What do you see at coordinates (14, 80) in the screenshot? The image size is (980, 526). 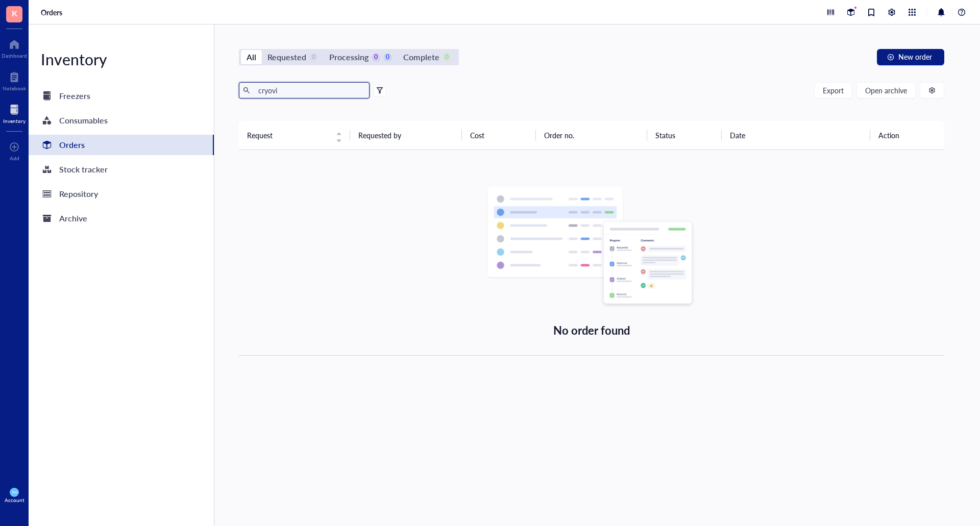 I see `a: Notebook` at bounding box center [14, 80].